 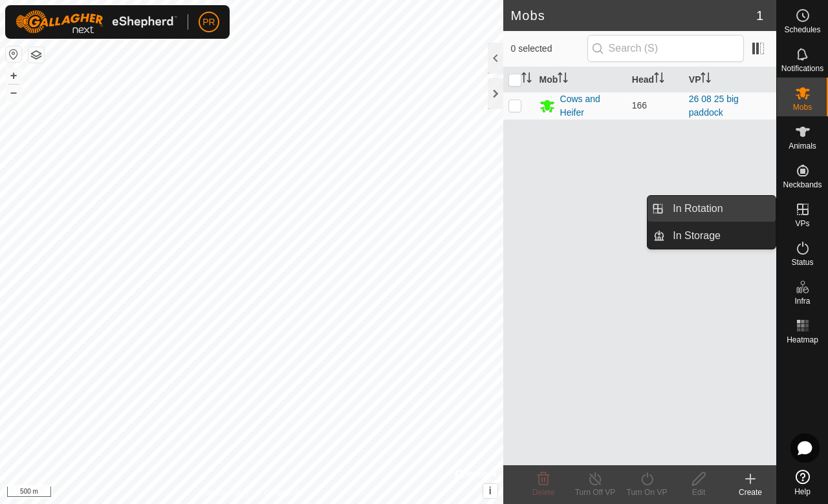 What do you see at coordinates (803, 224) in the screenshot?
I see `span: VPs` at bounding box center [803, 224].